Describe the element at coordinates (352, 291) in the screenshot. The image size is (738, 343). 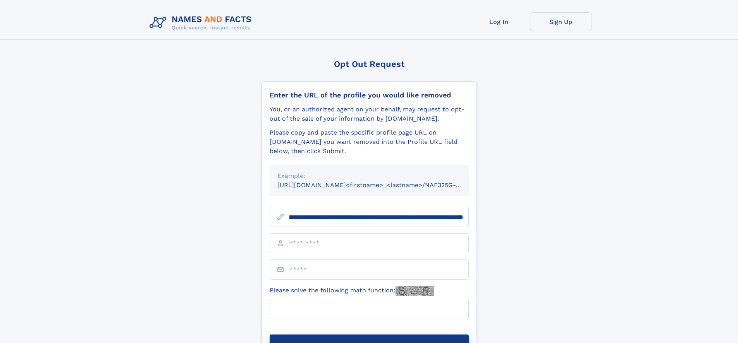
I see `label: Please solve the following math function:` at that location.